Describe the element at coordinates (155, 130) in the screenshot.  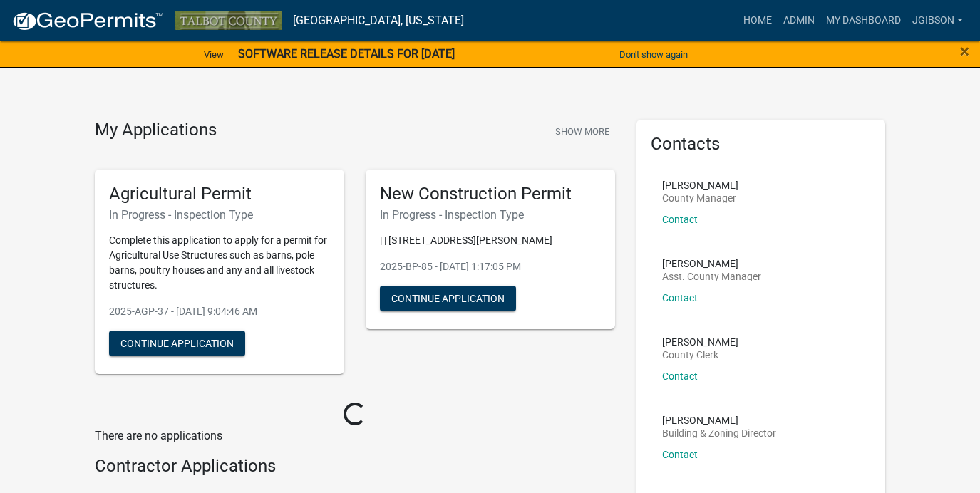
I see `h4: My Applications` at that location.